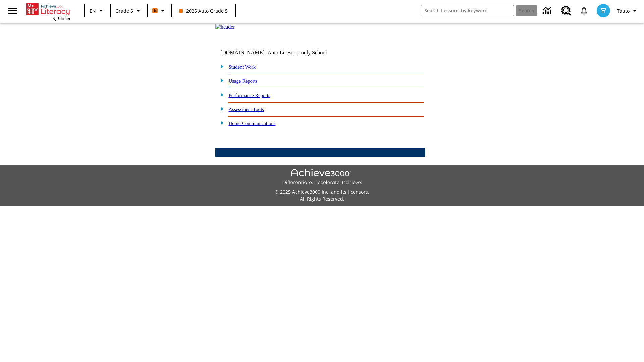 The height and width of the screenshot is (362, 644). I want to click on nobr: Auto Lit Boost only School, so click(297, 52).